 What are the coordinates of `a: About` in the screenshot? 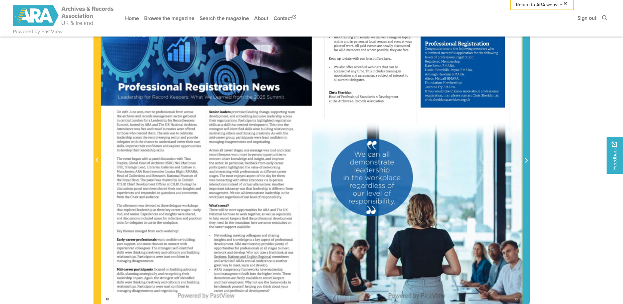 It's located at (261, 18).